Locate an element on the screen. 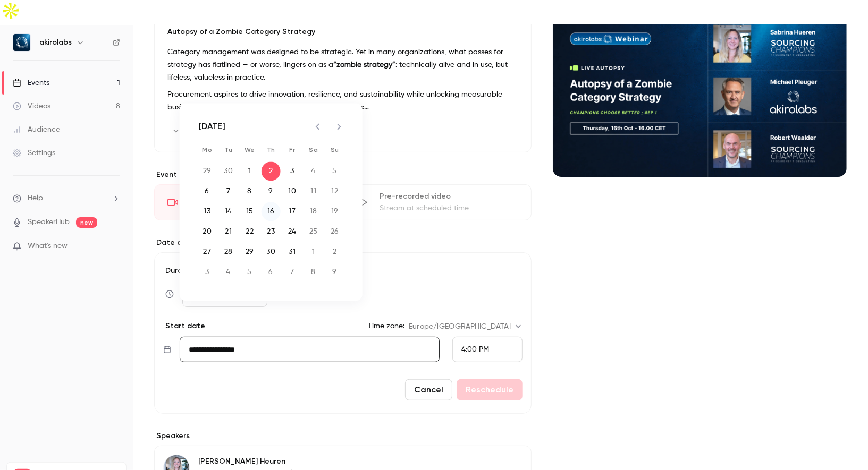 The image size is (868, 470). button: 13 is located at coordinates (207, 212).